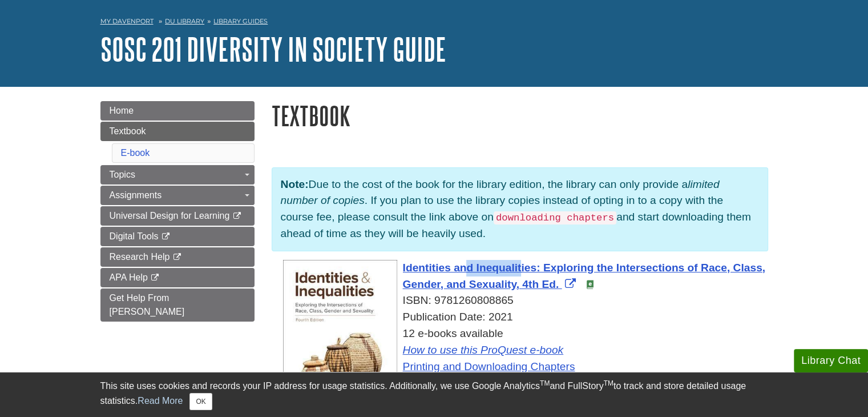  Describe the element at coordinates (200, 402) in the screenshot. I see `button: Close` at that location.